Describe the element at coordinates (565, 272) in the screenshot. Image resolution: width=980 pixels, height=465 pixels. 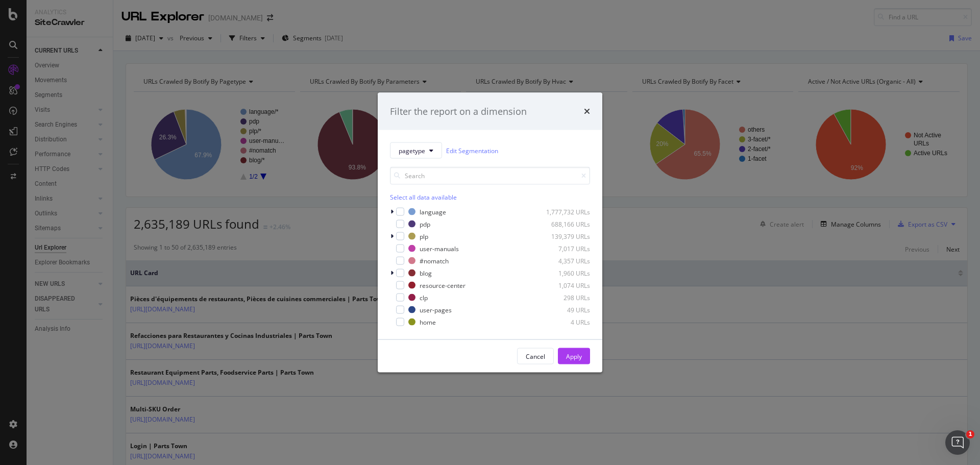
I see `div: 1,960 URLs` at that location.